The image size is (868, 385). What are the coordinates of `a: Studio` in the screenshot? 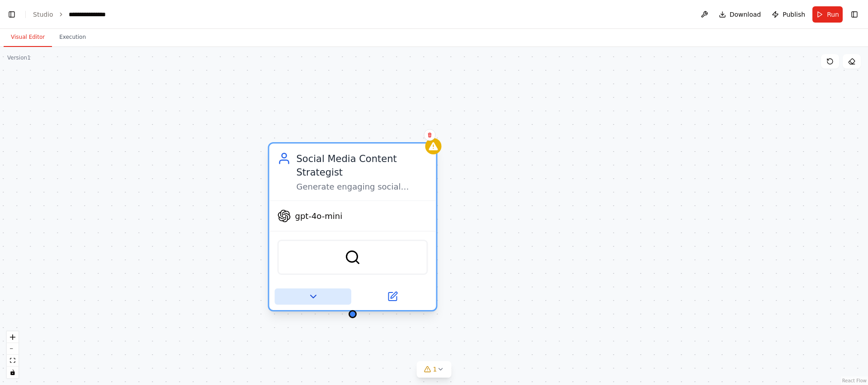 It's located at (43, 15).